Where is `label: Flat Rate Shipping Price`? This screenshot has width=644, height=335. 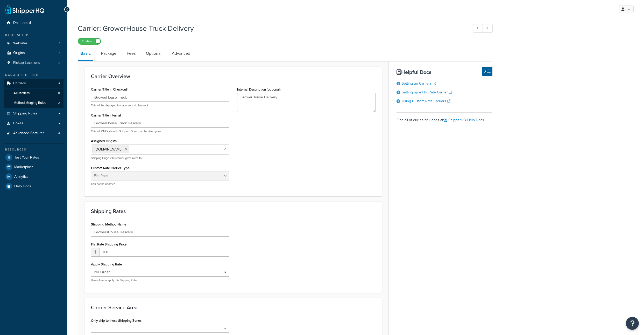 label: Flat Rate Shipping Price is located at coordinates (108, 244).